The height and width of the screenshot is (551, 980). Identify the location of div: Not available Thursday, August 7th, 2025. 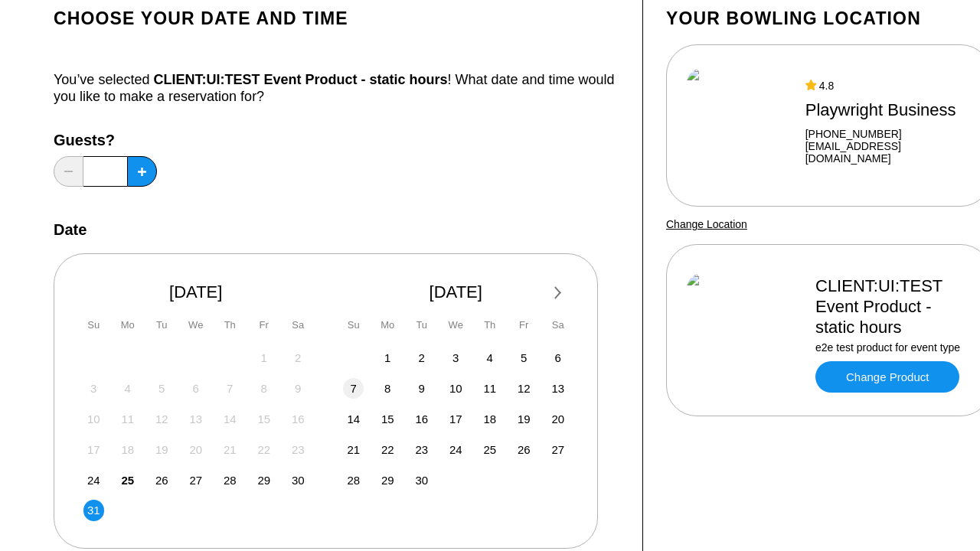
(230, 388).